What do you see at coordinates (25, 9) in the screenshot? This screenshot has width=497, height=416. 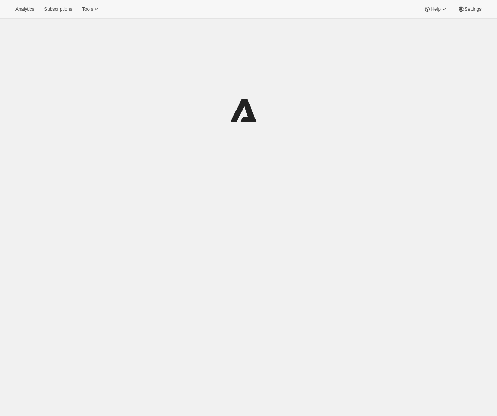 I see `button: Analytics` at bounding box center [25, 9].